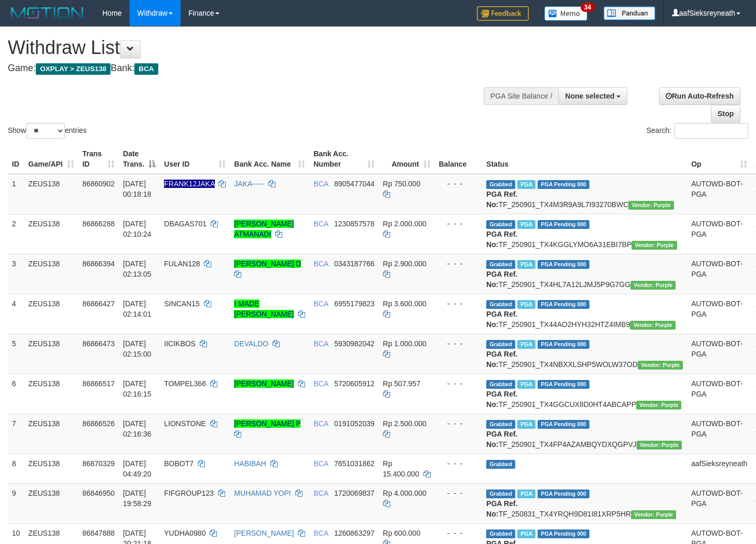 This screenshot has height=544, width=756. Describe the element at coordinates (354, 184) in the screenshot. I see `span: Copy 8905477044 to clipboard` at that location.